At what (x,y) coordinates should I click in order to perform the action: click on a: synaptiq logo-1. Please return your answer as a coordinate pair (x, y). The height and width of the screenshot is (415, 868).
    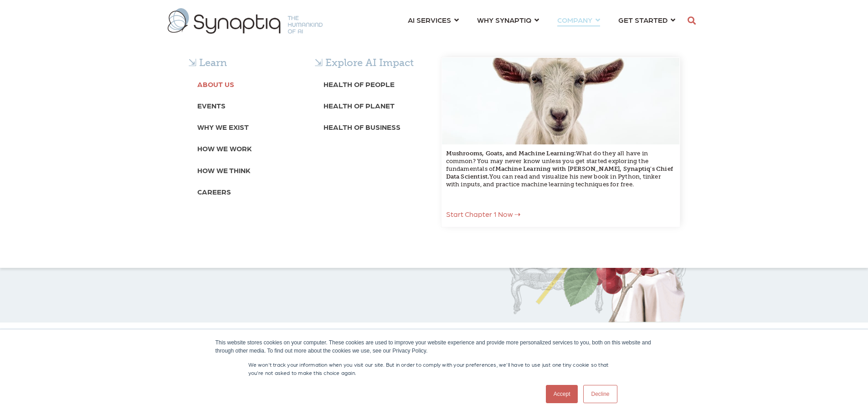
    Looking at the image, I should click on (245, 21).